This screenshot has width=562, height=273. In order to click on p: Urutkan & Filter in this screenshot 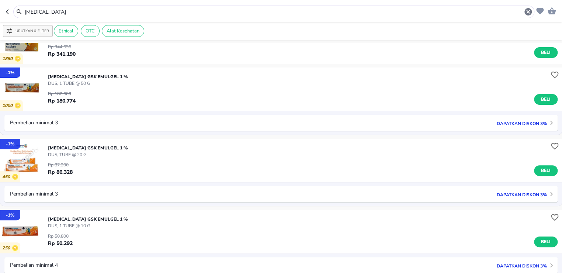, I will do `click(32, 31)`.